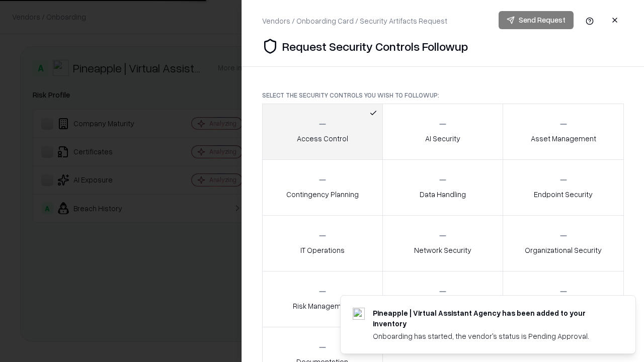 The image size is (644, 362). Describe the element at coordinates (322, 188) in the screenshot. I see `button: Contingency Planning` at that location.